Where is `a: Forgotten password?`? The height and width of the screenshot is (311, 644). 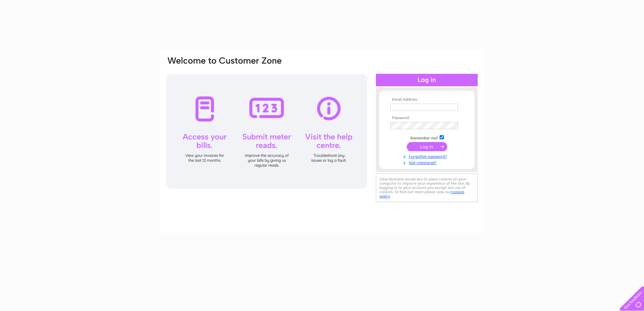
a: Forgotten password? is located at coordinates (427, 156).